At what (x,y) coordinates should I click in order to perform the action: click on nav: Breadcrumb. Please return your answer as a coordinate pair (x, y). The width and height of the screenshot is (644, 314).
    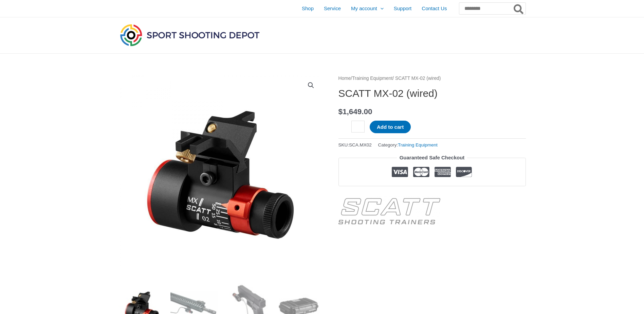
    Looking at the image, I should click on (432, 79).